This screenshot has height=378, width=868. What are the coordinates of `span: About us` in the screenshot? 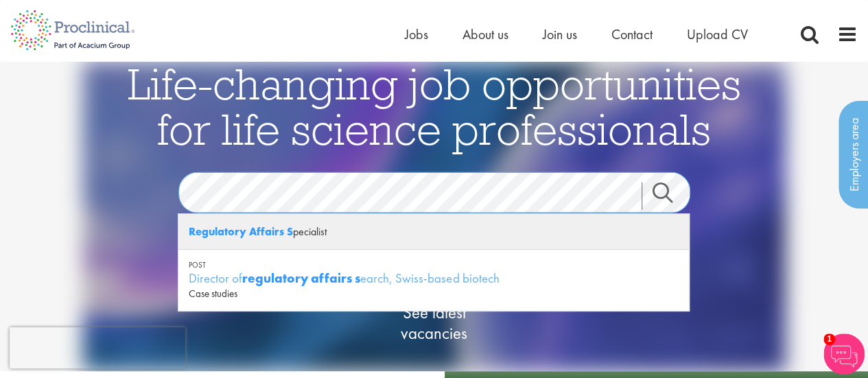 It's located at (485, 34).